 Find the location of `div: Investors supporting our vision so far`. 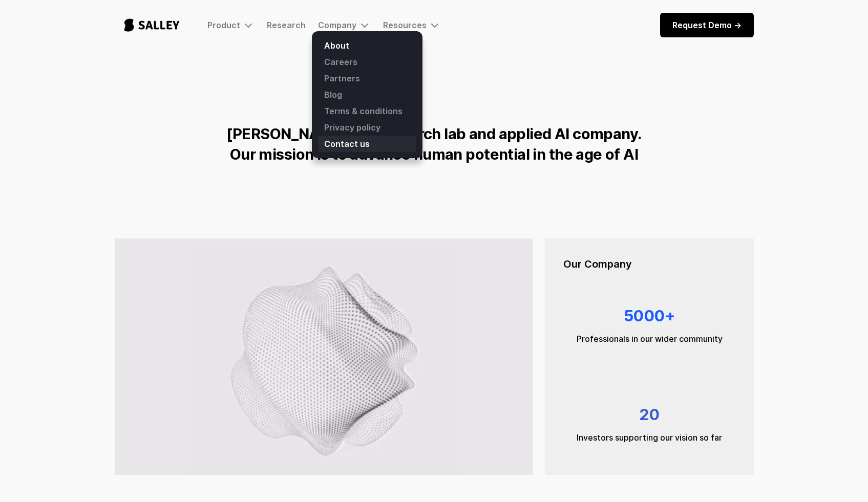

div: Investors supporting our vision so far is located at coordinates (650, 438).